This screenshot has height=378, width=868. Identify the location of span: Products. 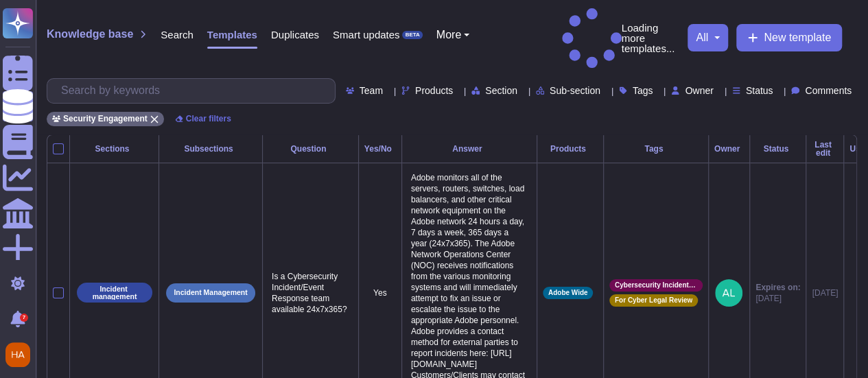
(433, 91).